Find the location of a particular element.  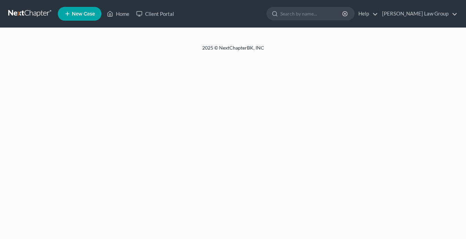

span: New Case is located at coordinates (83, 14).